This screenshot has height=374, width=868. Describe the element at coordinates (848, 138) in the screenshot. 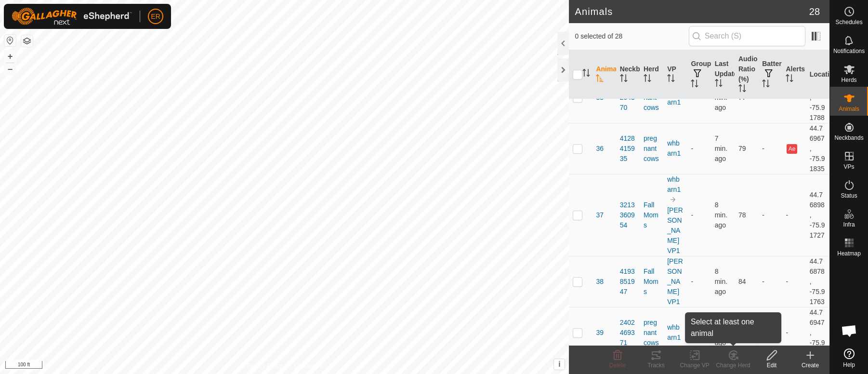

I see `span: Neckbands` at that location.